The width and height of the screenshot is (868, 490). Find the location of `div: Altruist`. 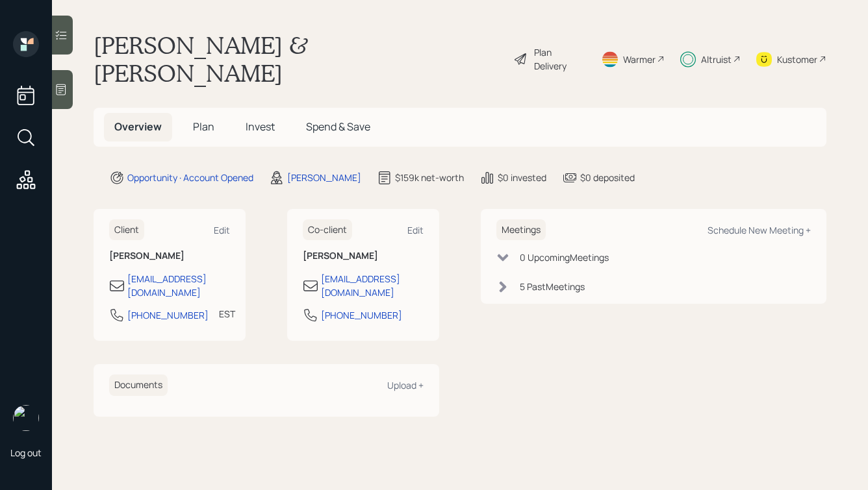

div: Altruist is located at coordinates (716, 59).